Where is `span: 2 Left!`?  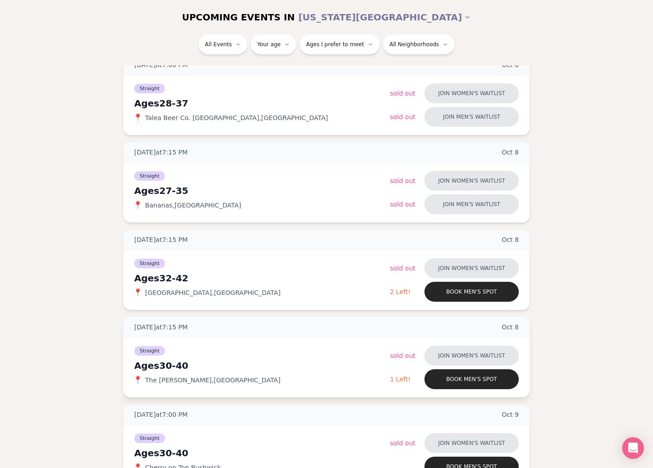
span: 2 Left! is located at coordinates (400, 292).